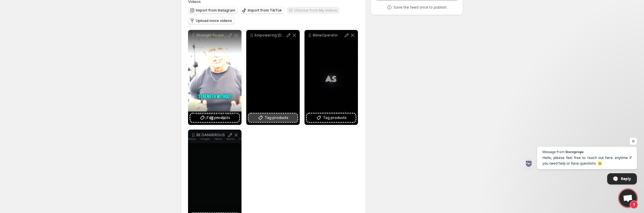 The image size is (644, 213). I want to click on button: Import from Instagram, so click(212, 10).